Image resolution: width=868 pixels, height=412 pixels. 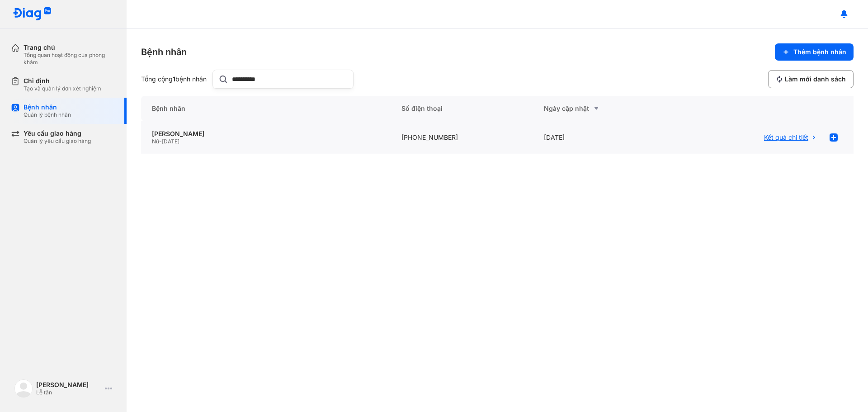 I want to click on span: Nữ, so click(x=156, y=141).